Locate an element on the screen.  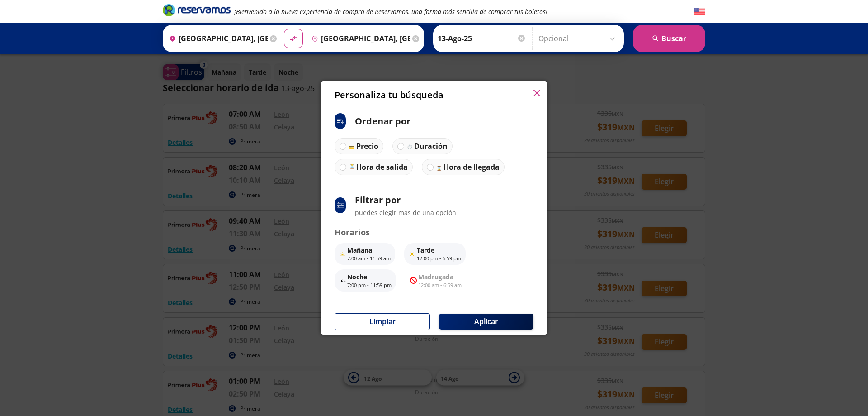
p: 7:00 am - 11:59 am is located at coordinates (369, 259).